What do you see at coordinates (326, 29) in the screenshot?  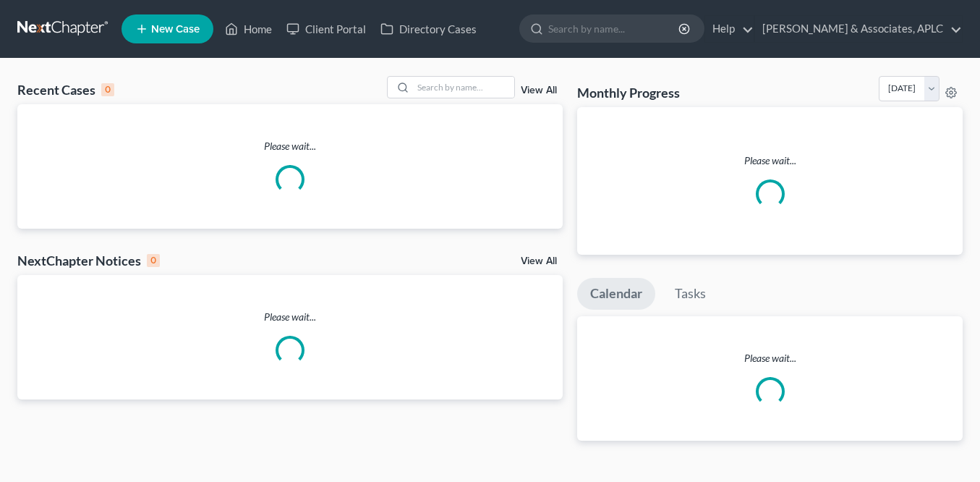 I see `a: Client Portal` at bounding box center [326, 29].